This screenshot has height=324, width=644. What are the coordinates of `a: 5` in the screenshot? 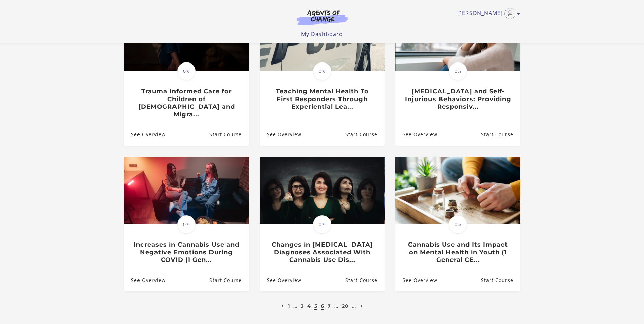 It's located at (316, 306).